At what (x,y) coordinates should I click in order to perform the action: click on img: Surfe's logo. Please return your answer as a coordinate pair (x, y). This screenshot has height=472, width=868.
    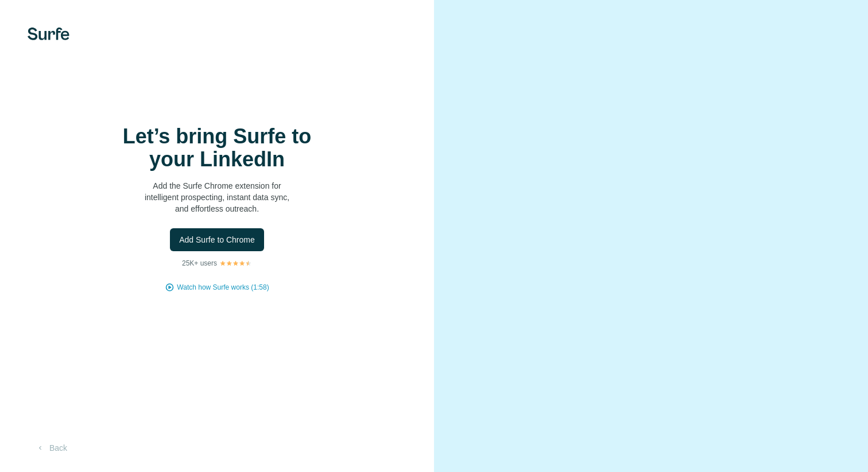
    Looking at the image, I should click on (48, 34).